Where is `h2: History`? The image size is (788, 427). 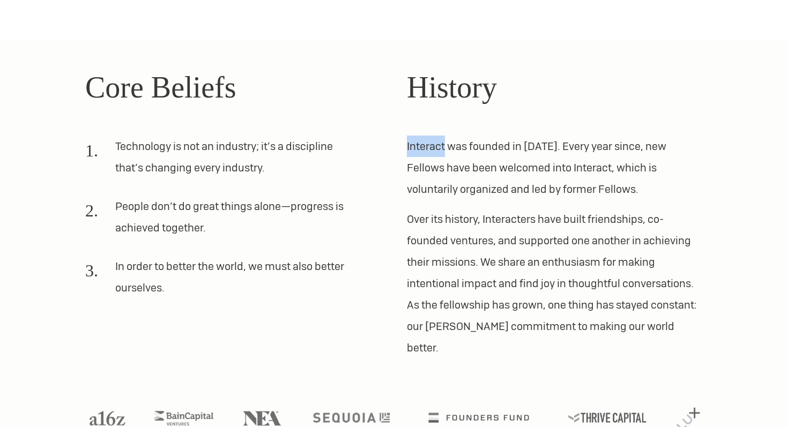 h2: History is located at coordinates (555, 87).